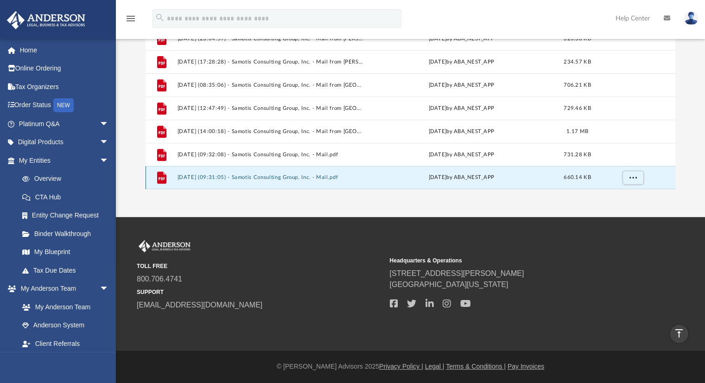 Image resolution: width=705 pixels, height=383 pixels. Describe the element at coordinates (632, 178) in the screenshot. I see `button: More options` at that location.